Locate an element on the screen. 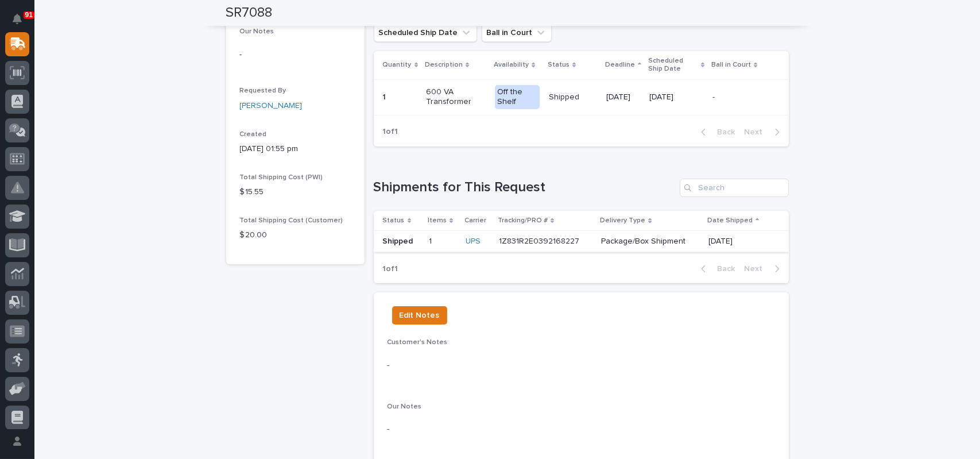  p: 600 VA Transformer is located at coordinates (456, 97).